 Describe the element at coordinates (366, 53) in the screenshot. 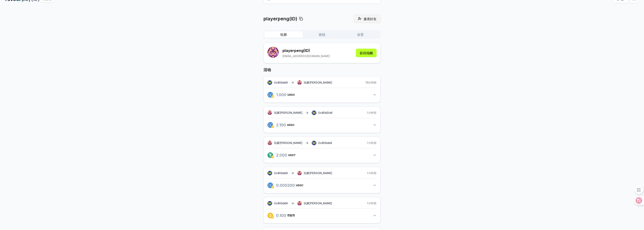

I see `button: 获得报酬` at that location.